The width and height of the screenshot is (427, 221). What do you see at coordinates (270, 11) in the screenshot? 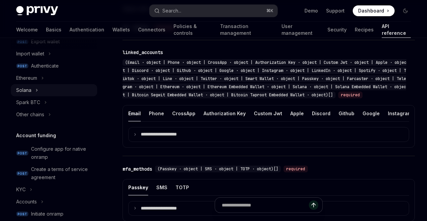
I see `span: ⌘ K` at bounding box center [270, 11].